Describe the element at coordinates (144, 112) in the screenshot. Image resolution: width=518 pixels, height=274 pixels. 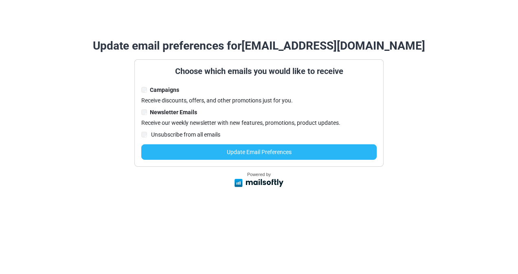
I see `input: Newsletter Emails` at that location.